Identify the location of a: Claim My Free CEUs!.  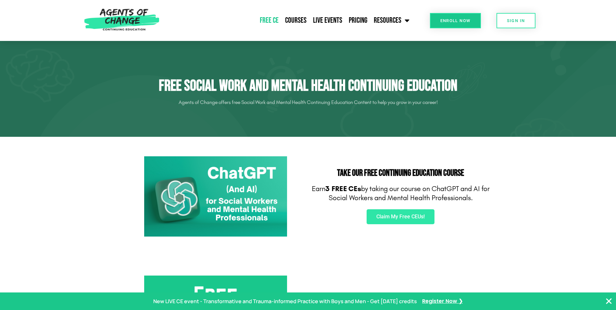
(401, 217).